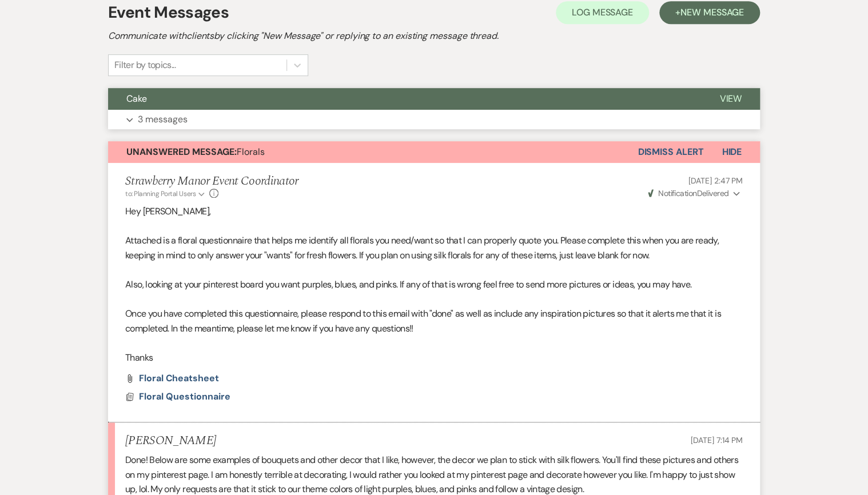  I want to click on span: Florals, so click(196, 152).